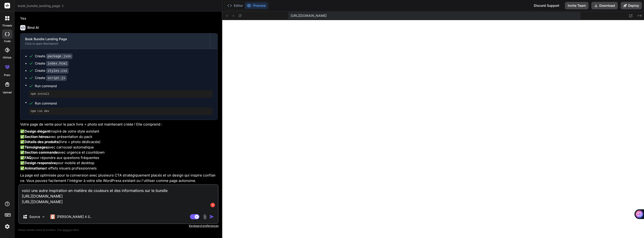 The width and height of the screenshot is (644, 238). I want to click on strong: FAQ, so click(28, 158).